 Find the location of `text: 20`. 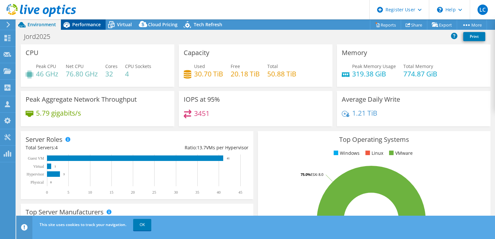

text: 20 is located at coordinates (133, 193).